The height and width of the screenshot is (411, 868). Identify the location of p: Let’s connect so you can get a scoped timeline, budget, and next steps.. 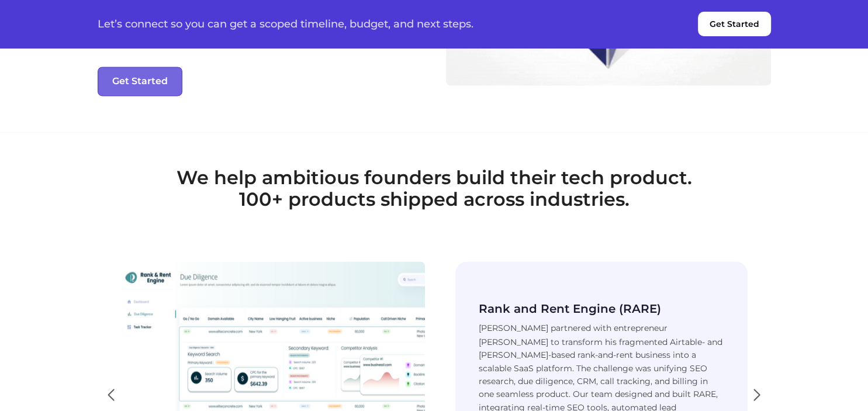
(285, 24).